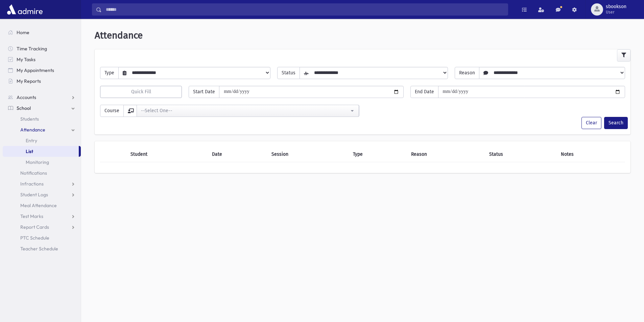 This screenshot has width=644, height=322. Describe the element at coordinates (112, 110) in the screenshot. I see `span: Course` at that location.